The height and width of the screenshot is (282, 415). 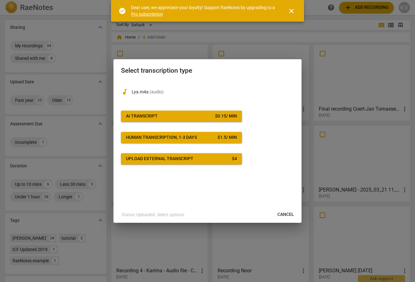 I want to click on span: ( audio ), so click(x=156, y=92).